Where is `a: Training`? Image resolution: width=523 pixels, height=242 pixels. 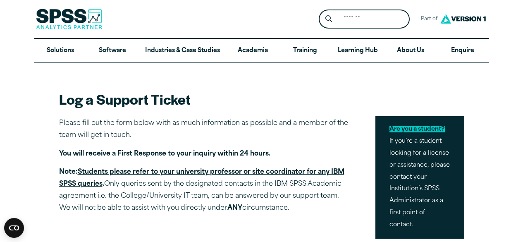 a: Training is located at coordinates (305, 51).